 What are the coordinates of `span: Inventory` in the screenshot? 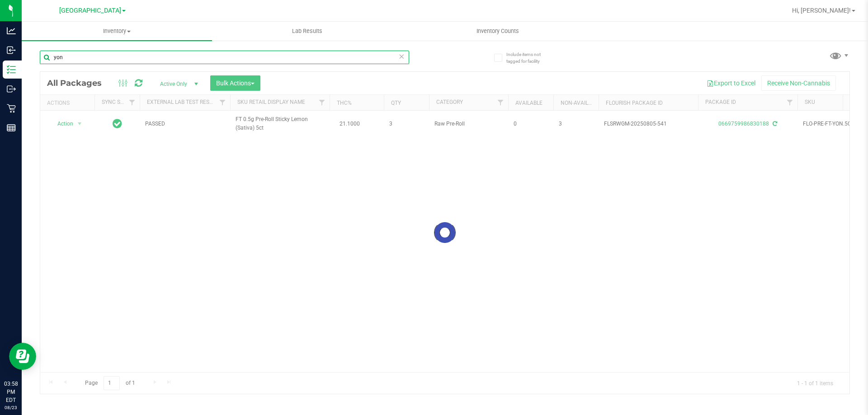 It's located at (117, 31).